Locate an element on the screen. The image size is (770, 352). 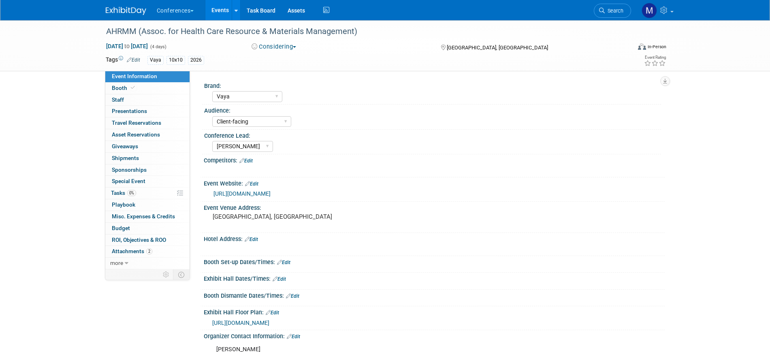
div: Exhibit Hall Dates/Times: is located at coordinates (434, 278).